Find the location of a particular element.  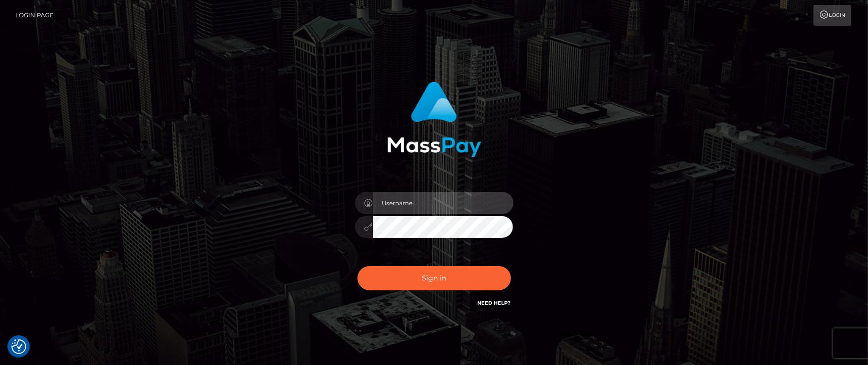

a: Login is located at coordinates (833, 15).